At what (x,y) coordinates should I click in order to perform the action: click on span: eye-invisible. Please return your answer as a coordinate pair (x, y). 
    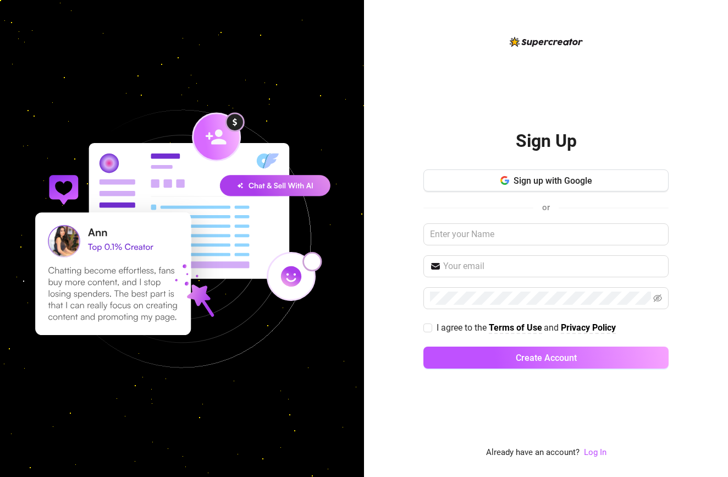
    Looking at the image, I should click on (658, 298).